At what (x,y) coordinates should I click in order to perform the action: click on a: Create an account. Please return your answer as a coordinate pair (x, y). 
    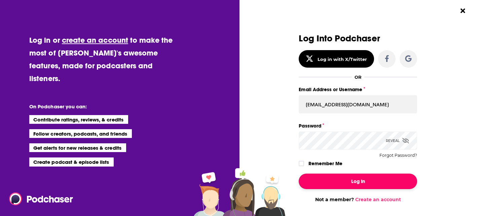
    Looking at the image, I should click on (378, 199).